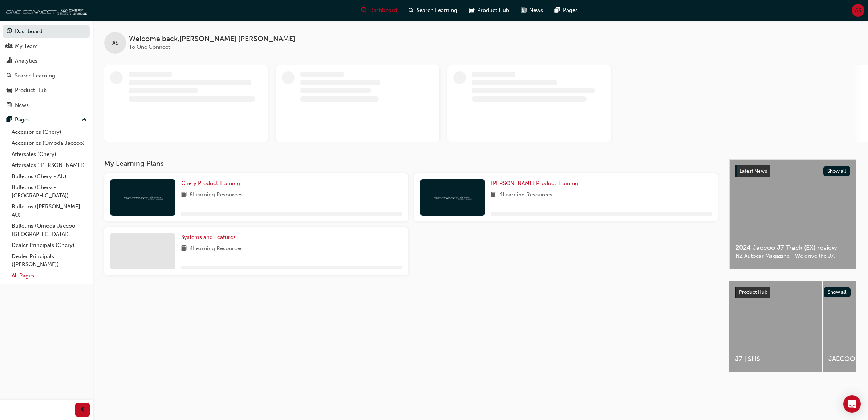 Image resolution: width=868 pixels, height=420 pixels. Describe the element at coordinates (531, 10) in the screenshot. I see `a: news-iconNews` at that location.